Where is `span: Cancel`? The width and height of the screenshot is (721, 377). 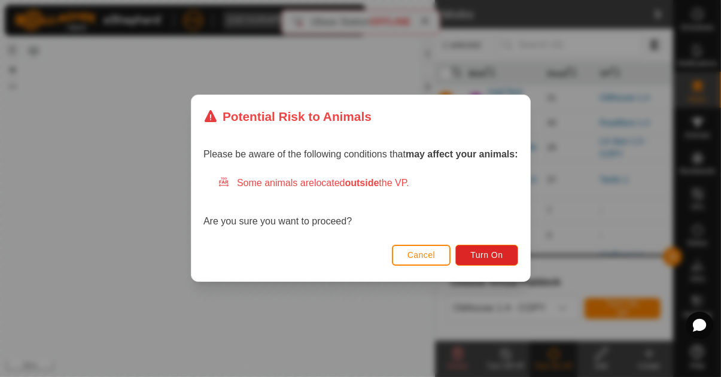 span: Cancel is located at coordinates (421, 256).